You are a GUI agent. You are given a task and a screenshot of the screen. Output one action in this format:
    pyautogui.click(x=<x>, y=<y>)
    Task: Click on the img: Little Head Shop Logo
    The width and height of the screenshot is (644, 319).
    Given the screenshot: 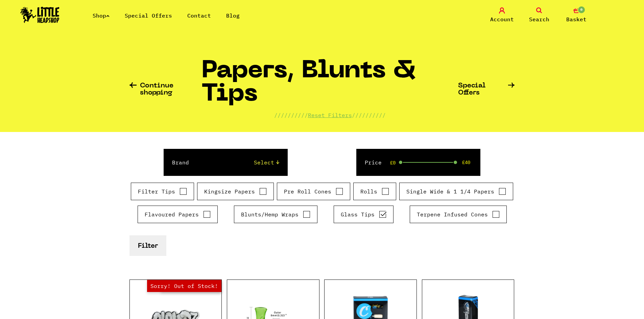 What is the action you would take?
    pyautogui.click(x=40, y=15)
    